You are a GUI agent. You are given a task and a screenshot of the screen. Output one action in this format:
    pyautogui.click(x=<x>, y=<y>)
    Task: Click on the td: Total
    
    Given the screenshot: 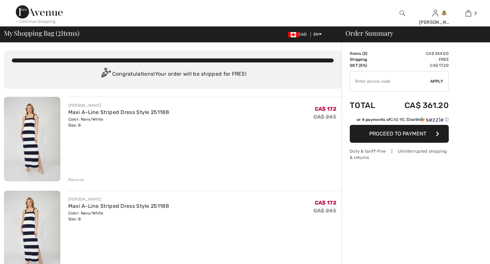 What is the action you would take?
    pyautogui.click(x=368, y=105)
    